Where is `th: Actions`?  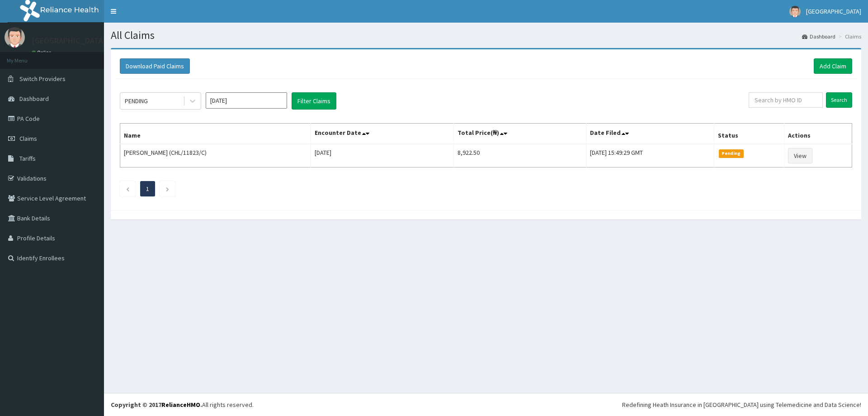
th: Actions is located at coordinates (819, 134).